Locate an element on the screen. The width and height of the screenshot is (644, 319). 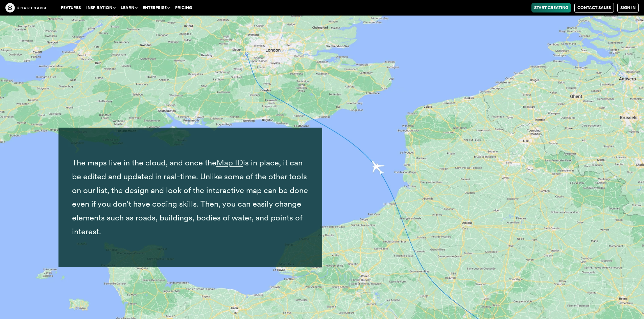
button: Enterprise is located at coordinates (156, 7).